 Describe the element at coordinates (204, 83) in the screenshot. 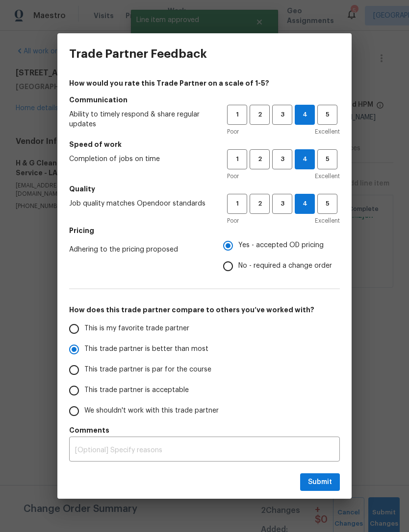

I see `h4: How would you rate this Trade Partner on a scale of 1-5?` at that location.